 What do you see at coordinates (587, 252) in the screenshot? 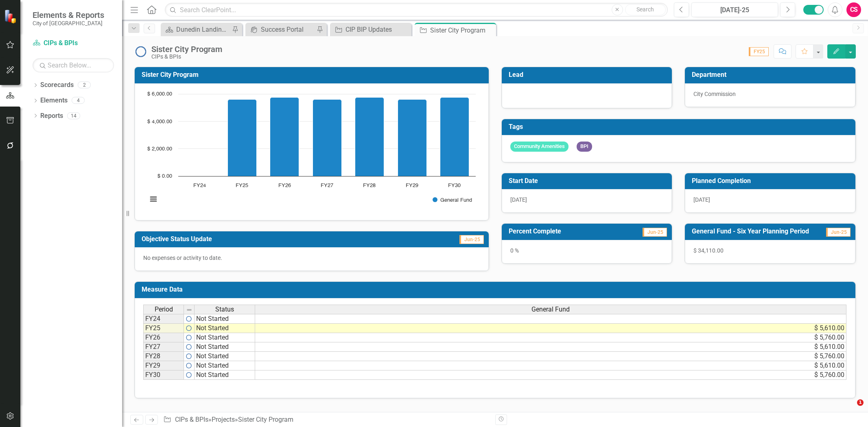
I see `div: 0 %` at bounding box center [587, 252].